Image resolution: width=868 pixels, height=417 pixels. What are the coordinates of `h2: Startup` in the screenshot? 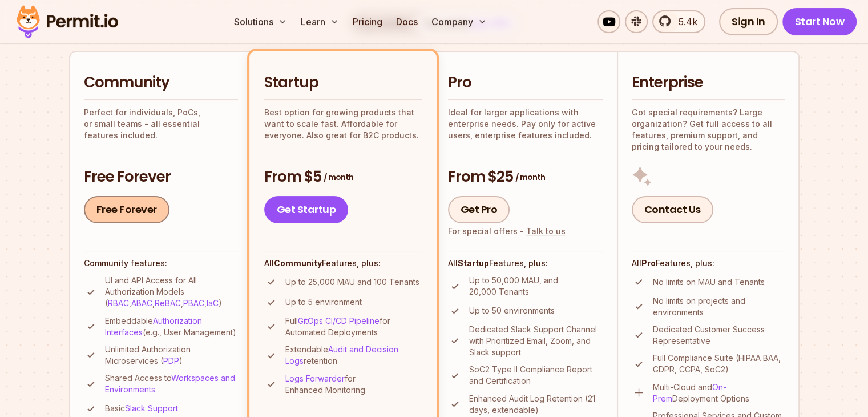 It's located at (343, 83).